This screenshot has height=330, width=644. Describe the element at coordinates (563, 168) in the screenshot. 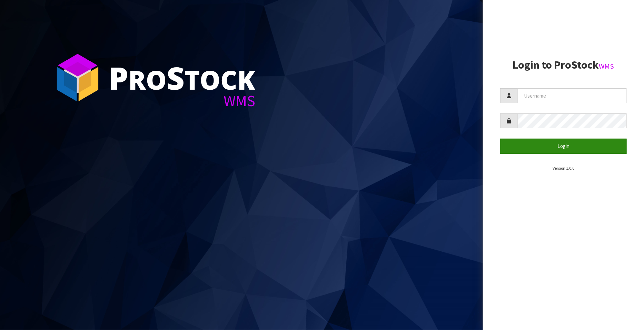

I see `small: Version 1.0.0` at that location.